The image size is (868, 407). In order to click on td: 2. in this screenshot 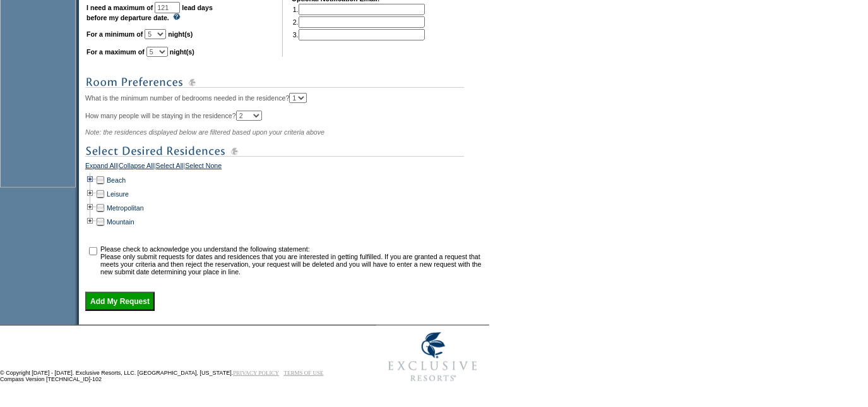, I will do `click(359, 22)`.